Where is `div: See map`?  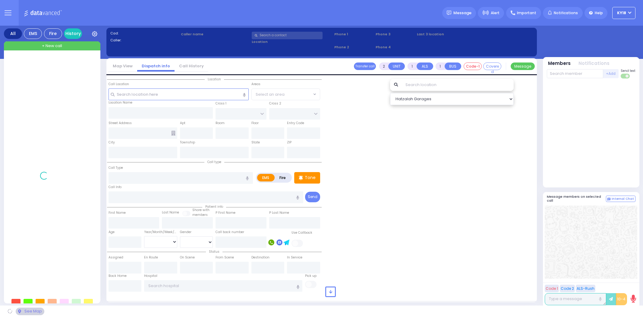 div: See map is located at coordinates (30, 311).